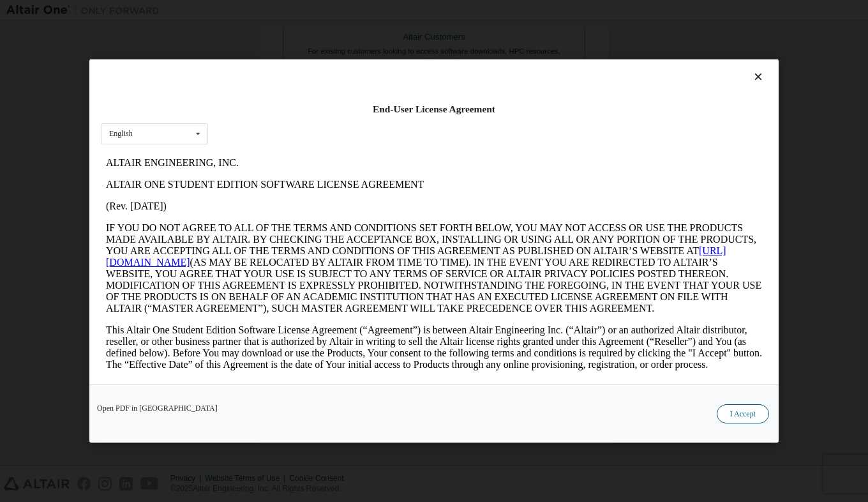 This screenshot has height=502, width=868. I want to click on p: IF YOU DO NOT AGREE TO ALL OF THE TERMS AND CONDITIONS SET FORTH BELOW, YOU MAY NOT ACCESS OR USE..., so click(333, 116).